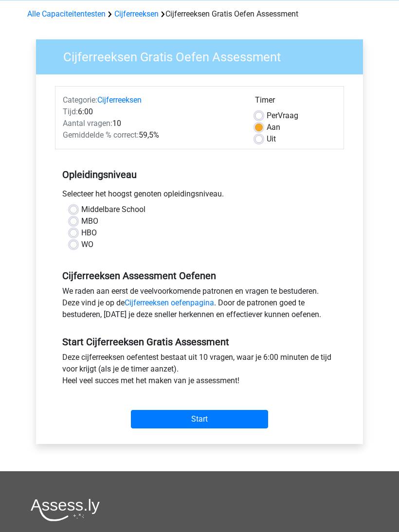 The image size is (399, 532). What do you see at coordinates (66, 13) in the screenshot?
I see `a: Alle Capaciteitentesten` at bounding box center [66, 13].